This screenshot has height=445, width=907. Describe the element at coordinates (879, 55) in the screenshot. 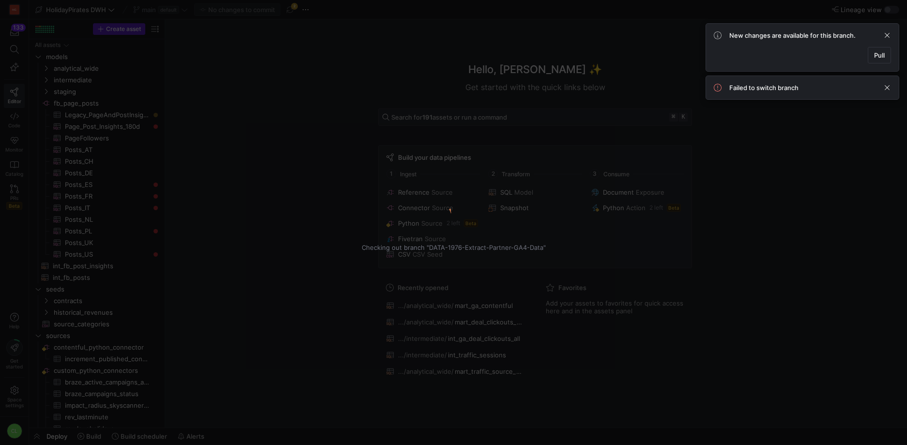

I see `button: Pull` at that location.